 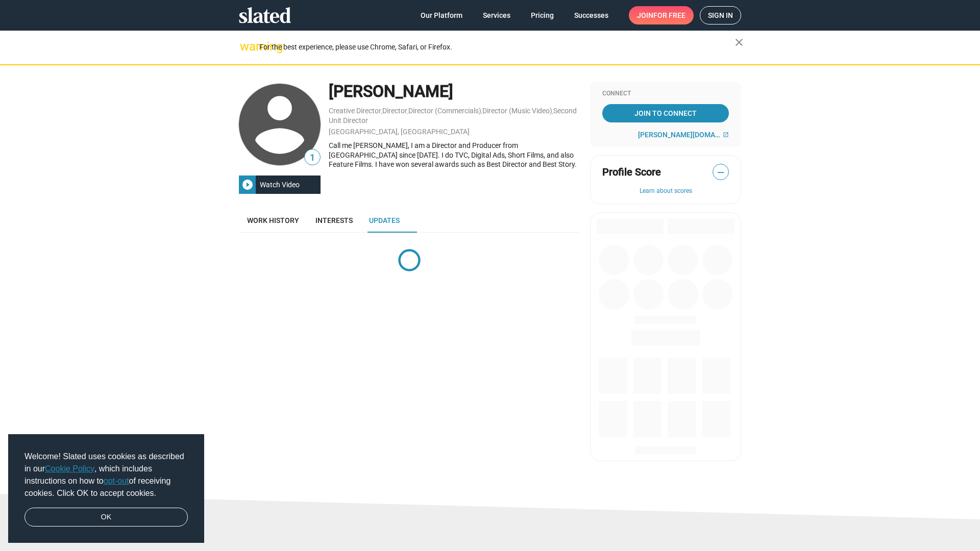 I want to click on mat-icon: play_circle_filled, so click(x=247, y=185).